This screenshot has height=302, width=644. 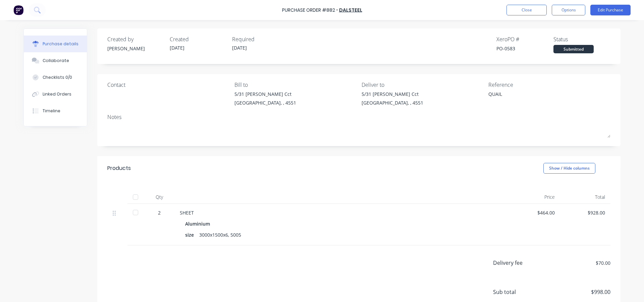 I want to click on div: Created, so click(x=198, y=39).